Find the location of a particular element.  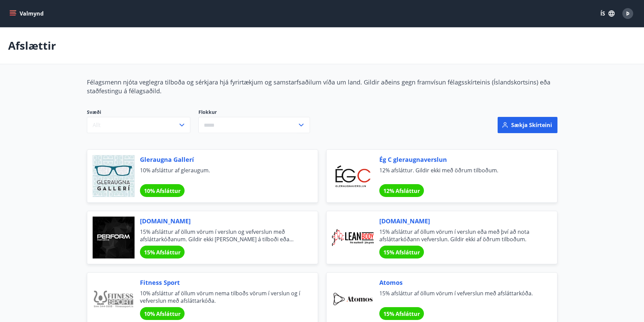

span: 15% afsláttur af öllum vörum í verslun og vefverslun með afsláttarkóðanum. Gildir ekki [PERSON_NA... is located at coordinates (221, 236).